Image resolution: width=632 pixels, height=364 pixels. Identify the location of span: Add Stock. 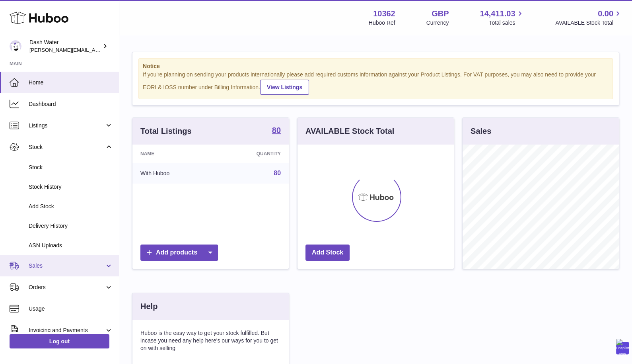
(70, 206).